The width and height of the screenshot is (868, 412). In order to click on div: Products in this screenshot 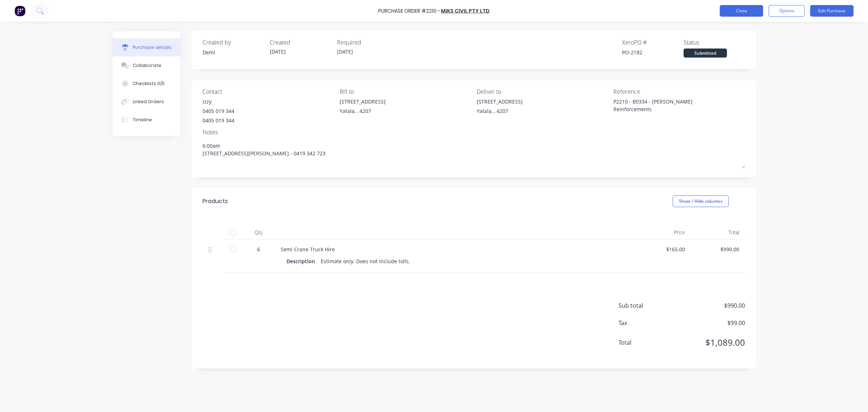, I will do `click(215, 201)`.